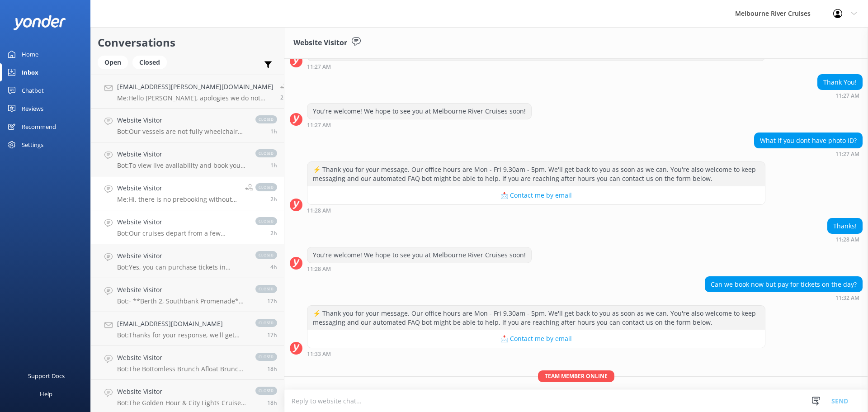  Describe the element at coordinates (284, 97) in the screenshot. I see `span: 01:55pm 20-Aug-2025 (UTC +10:00) Australia/Sydney` at that location.